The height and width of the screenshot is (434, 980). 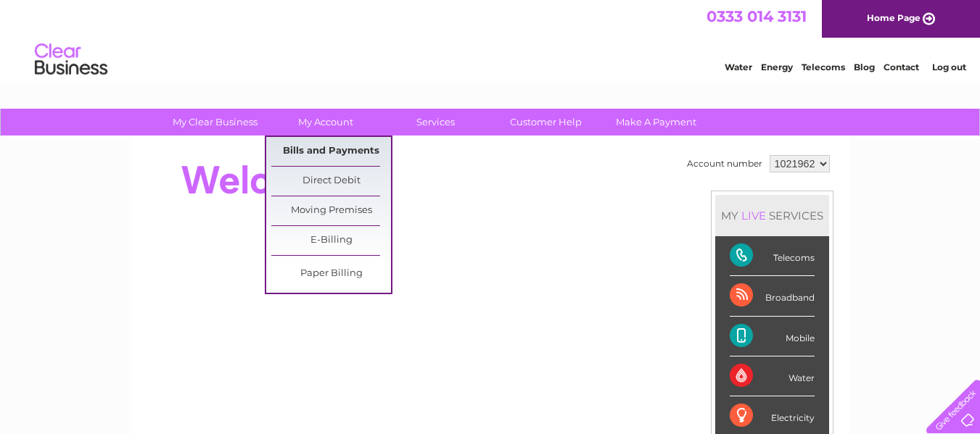 What do you see at coordinates (772, 215) in the screenshot?
I see `div: MY SERVICES` at bounding box center [772, 215].